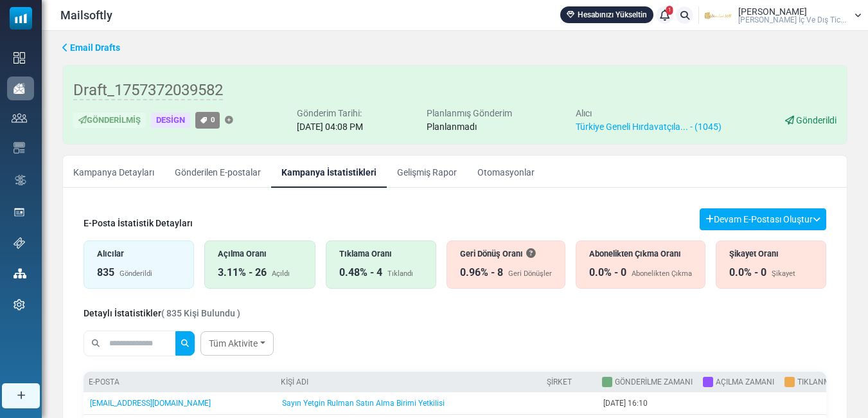 Image resolution: width=868 pixels, height=418 pixels. What do you see at coordinates (21, 18) in the screenshot?
I see `img: mailsoftly_icon_blue_white.svg` at bounding box center [21, 18].